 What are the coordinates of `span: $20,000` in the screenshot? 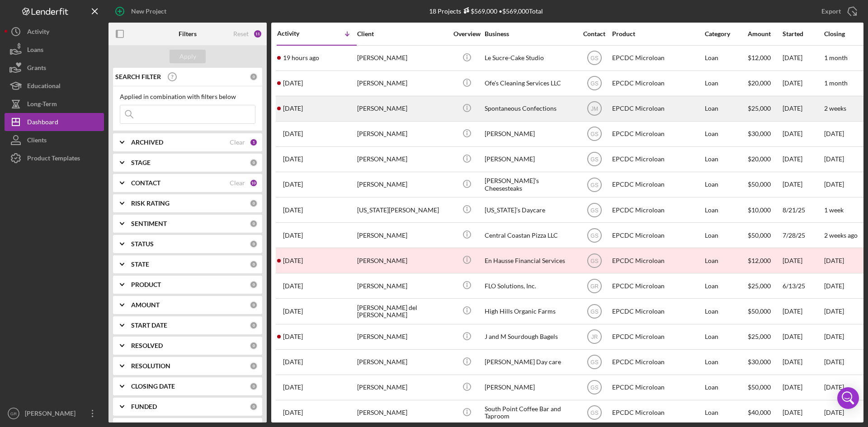 It's located at (759, 82).